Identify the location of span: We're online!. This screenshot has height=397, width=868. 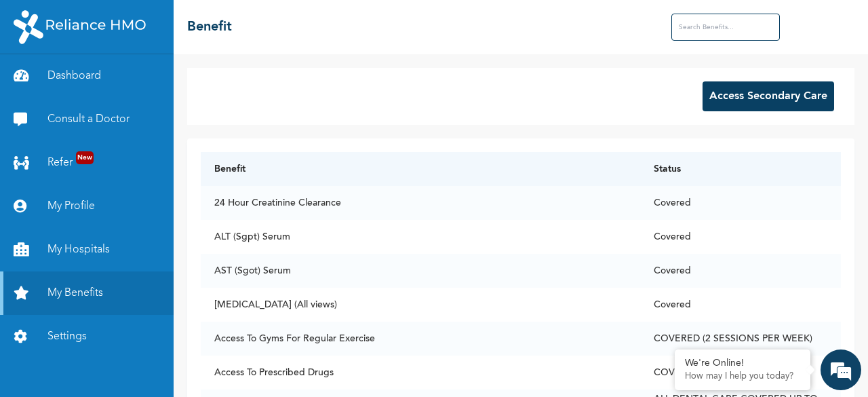
(133, 195).